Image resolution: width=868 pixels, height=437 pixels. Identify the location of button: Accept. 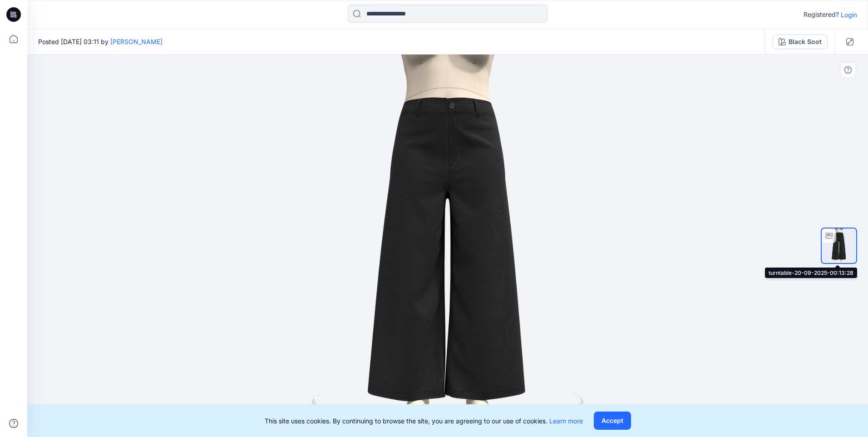
(612, 421).